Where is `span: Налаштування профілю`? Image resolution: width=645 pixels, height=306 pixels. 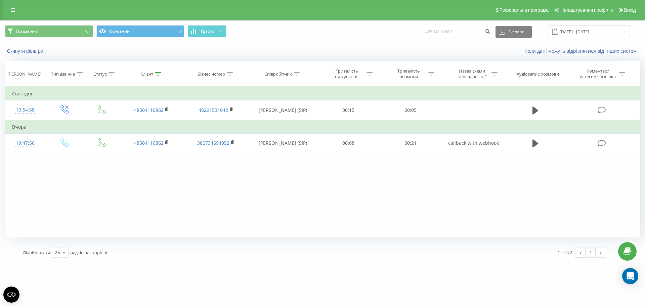
span: Налаштування профілю is located at coordinates (587, 10).